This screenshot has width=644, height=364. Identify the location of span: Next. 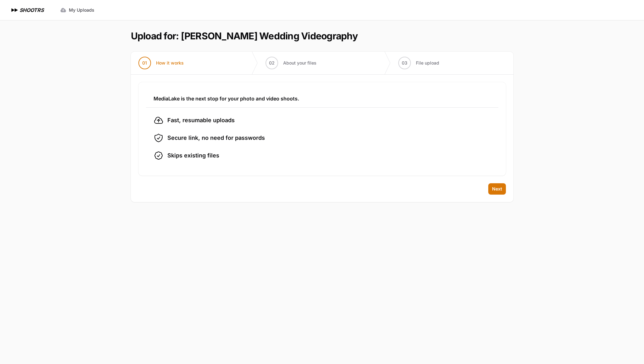
(497, 189).